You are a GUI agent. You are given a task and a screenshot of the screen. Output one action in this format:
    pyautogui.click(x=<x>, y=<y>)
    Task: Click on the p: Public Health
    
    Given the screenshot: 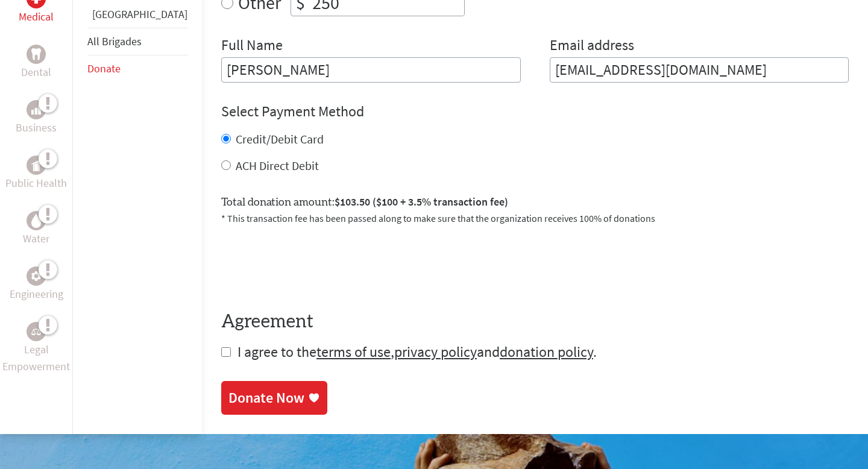 What is the action you would take?
    pyautogui.click(x=36, y=183)
    